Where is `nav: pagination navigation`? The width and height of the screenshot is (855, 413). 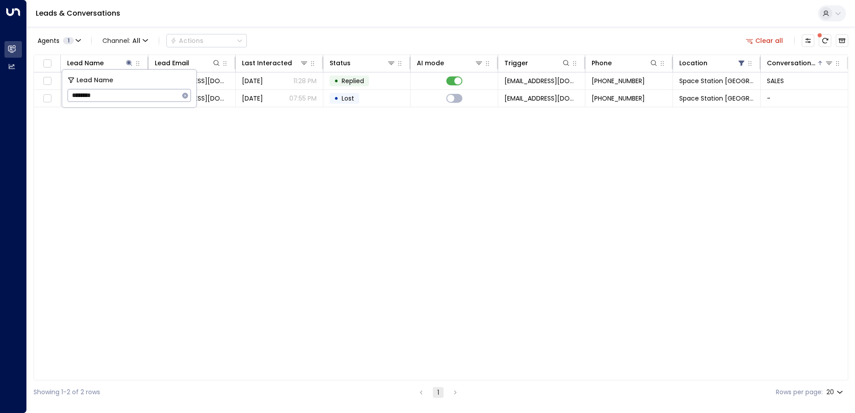 nav: pagination navigation is located at coordinates (438, 392).